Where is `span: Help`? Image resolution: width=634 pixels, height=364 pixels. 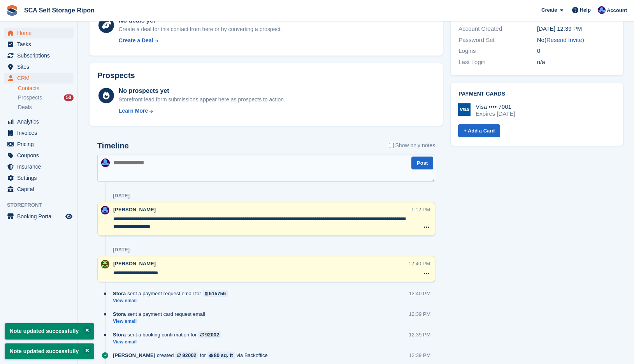 span: Help is located at coordinates (585, 10).